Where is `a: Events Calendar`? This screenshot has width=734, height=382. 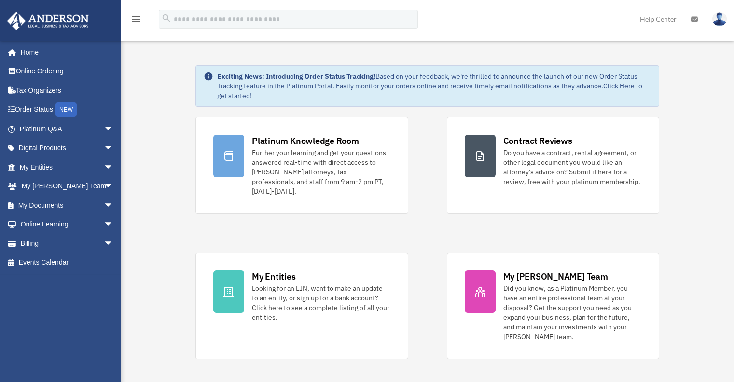 a: Events Calendar is located at coordinates (67, 262).